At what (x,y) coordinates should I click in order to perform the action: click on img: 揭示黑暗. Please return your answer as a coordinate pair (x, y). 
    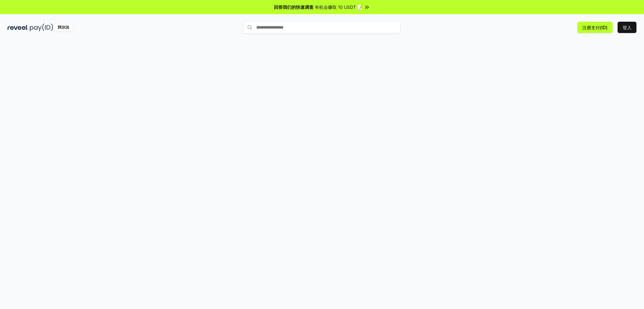
    Looking at the image, I should click on (18, 27).